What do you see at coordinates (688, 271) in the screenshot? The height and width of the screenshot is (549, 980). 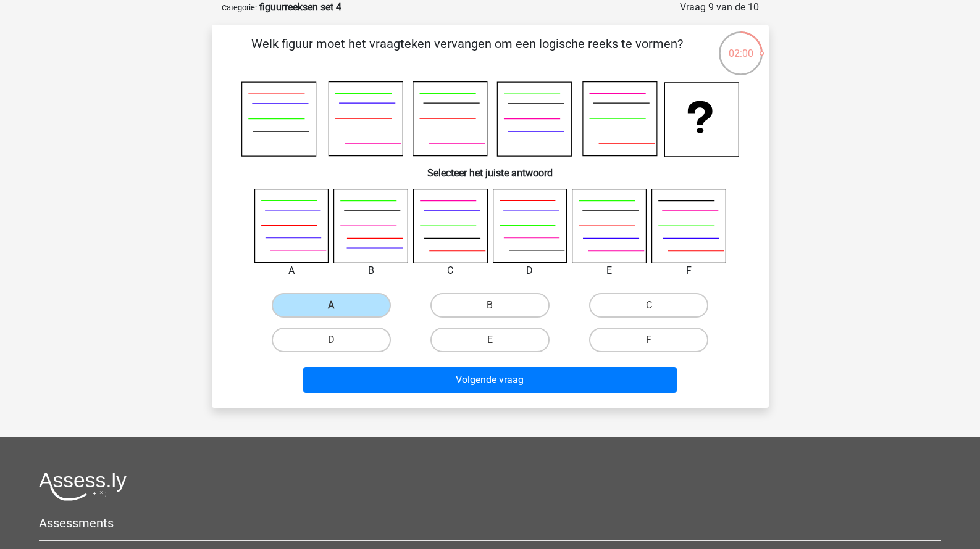 I see `div: F` at bounding box center [688, 271].